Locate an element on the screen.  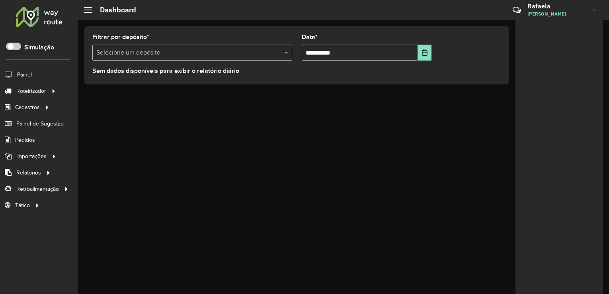
a: Contato Rápido is located at coordinates (517, 10).